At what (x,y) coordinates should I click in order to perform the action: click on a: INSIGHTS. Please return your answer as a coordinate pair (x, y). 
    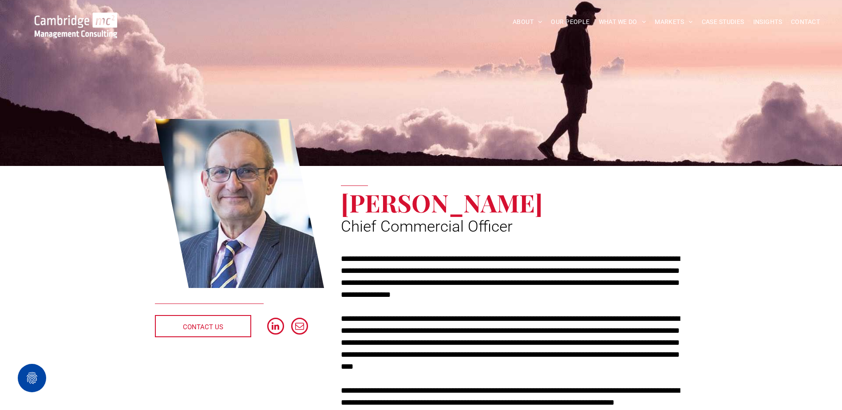
    Looking at the image, I should click on (768, 22).